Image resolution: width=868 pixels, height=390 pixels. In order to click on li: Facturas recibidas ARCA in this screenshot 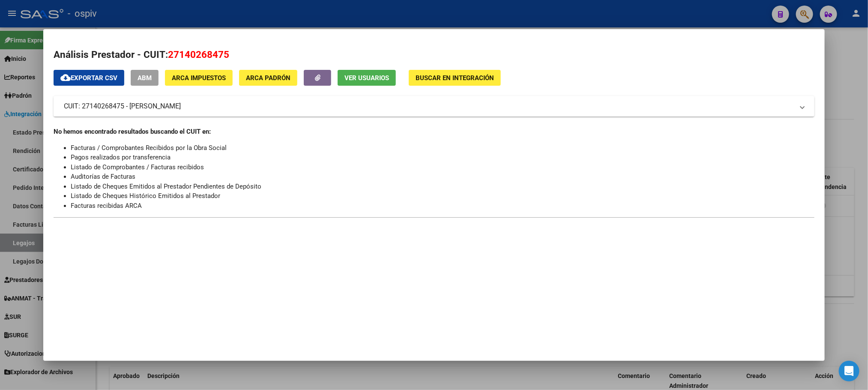, I will do `click(442, 206)`.